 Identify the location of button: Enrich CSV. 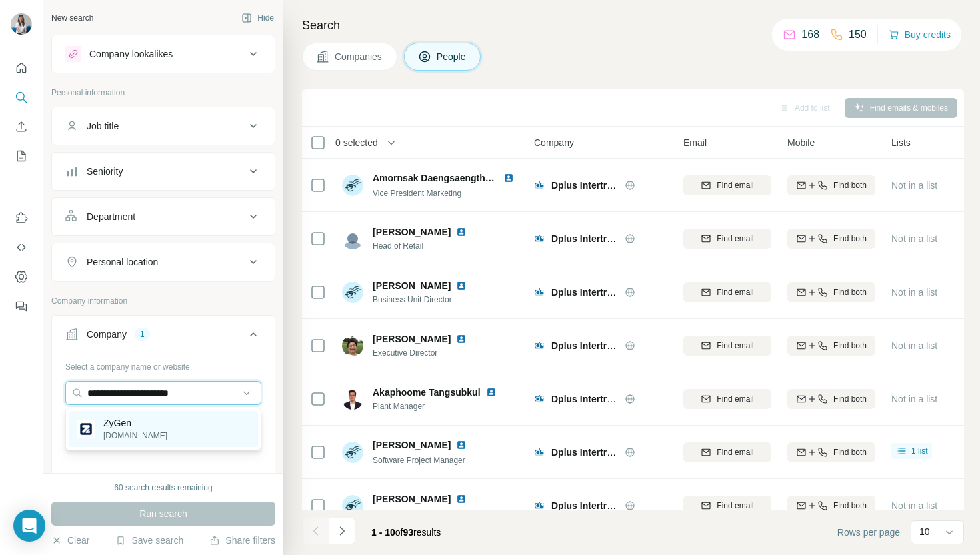
(21, 127).